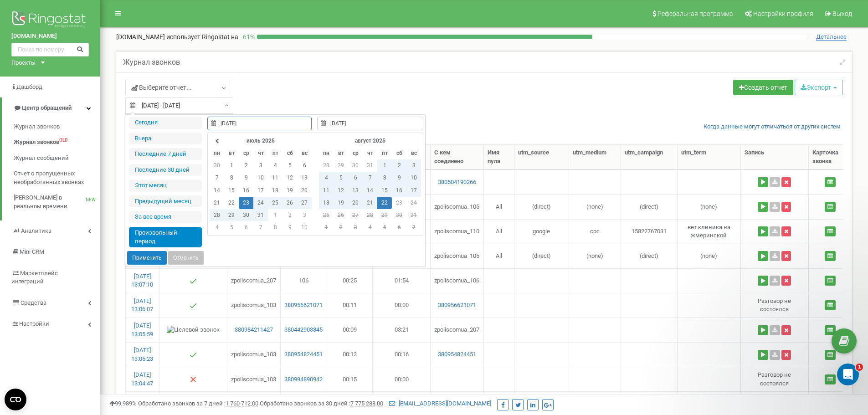 This screenshot has height=415, width=868. I want to click on a: 380984211427, so click(254, 330).